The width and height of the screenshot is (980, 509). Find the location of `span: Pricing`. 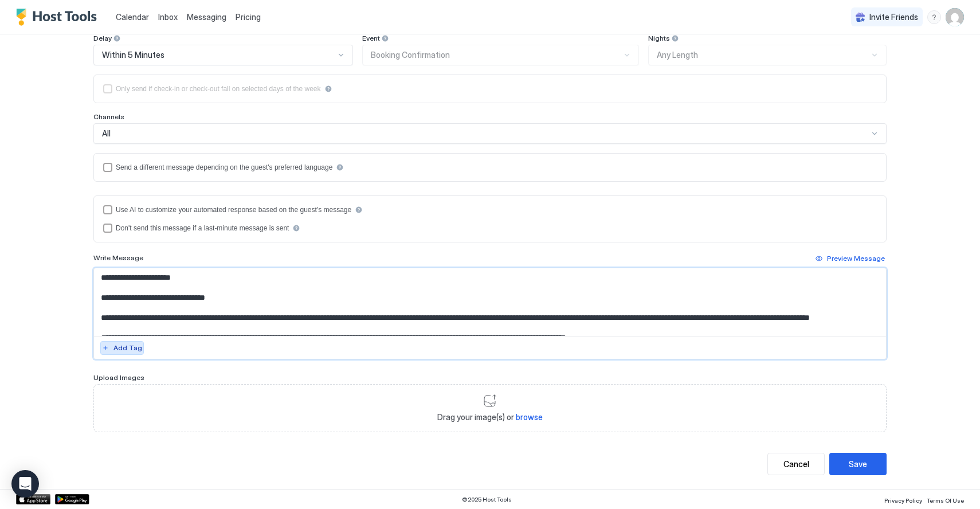

span: Pricing is located at coordinates (248, 18).